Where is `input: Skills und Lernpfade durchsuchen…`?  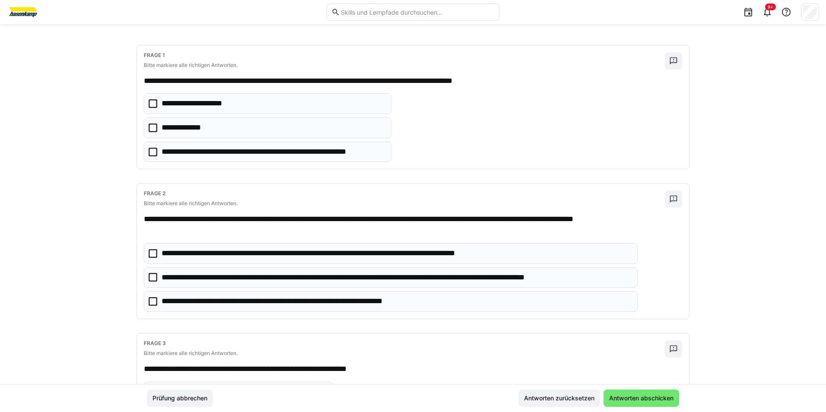
input: Skills und Lernpfade durchsuchen… is located at coordinates (417, 12).